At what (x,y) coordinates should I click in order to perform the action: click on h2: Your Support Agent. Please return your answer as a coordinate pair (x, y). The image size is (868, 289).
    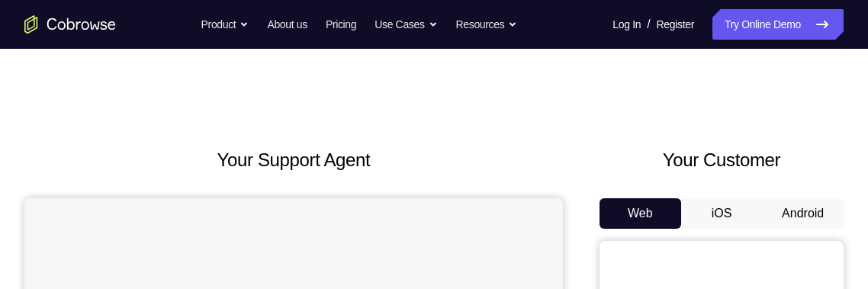
    Looking at the image, I should click on (294, 160).